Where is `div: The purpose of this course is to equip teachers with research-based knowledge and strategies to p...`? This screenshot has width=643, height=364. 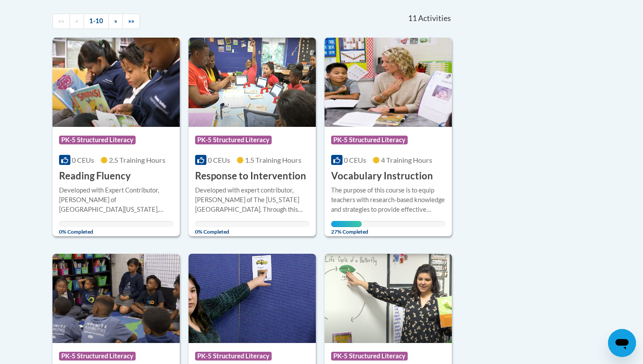
div: The purpose of this course is to equip teachers with research-based knowledge and strategies to p... is located at coordinates (388, 200).